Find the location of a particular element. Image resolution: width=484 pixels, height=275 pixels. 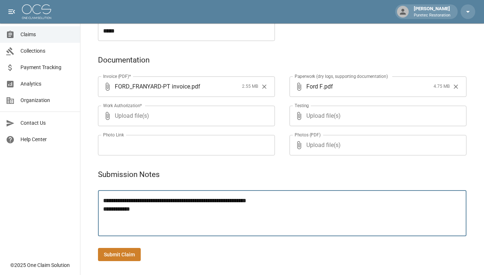

button: Submit Claim is located at coordinates (119, 254).